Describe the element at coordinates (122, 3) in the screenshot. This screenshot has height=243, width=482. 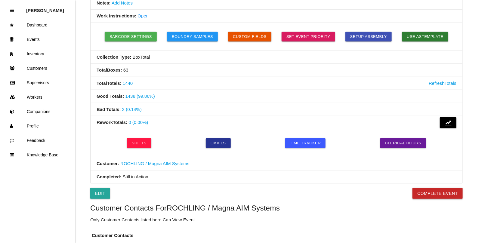
I see `a: Add Notes` at that location.